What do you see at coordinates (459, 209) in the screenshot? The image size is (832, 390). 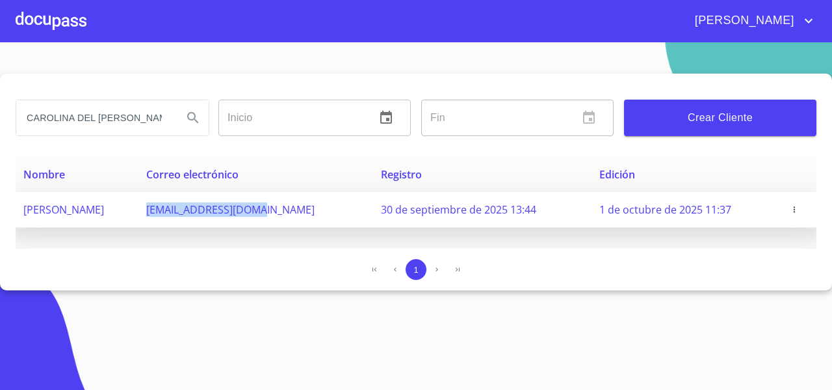 I see `span: 30 de septiembre de 2025 13:44` at bounding box center [459, 209].